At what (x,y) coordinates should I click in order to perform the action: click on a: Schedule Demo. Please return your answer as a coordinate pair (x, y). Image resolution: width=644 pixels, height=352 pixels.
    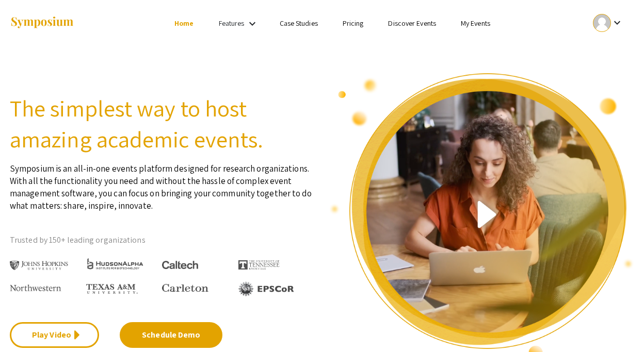
    Looking at the image, I should click on (171, 335).